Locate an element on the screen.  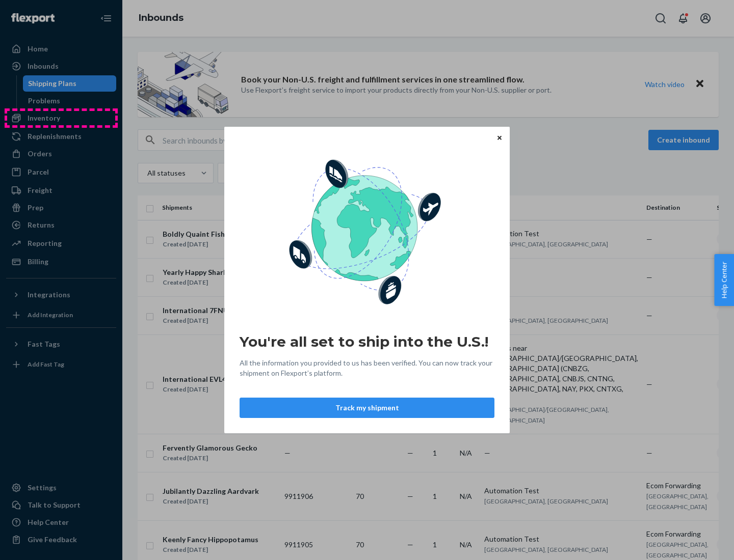
button: Close is located at coordinates (500, 138).